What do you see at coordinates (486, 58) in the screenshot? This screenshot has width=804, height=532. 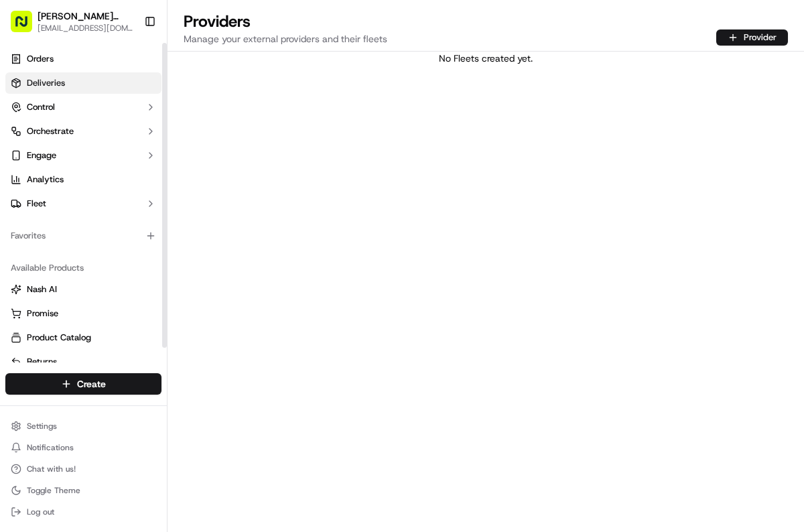 I see `div: No Fleets created yet.` at bounding box center [486, 58].